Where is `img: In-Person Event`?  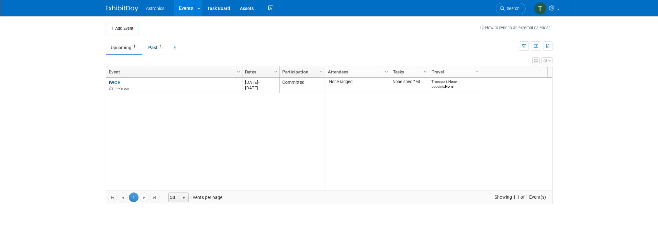 img: In-Person Event is located at coordinates (111, 88).